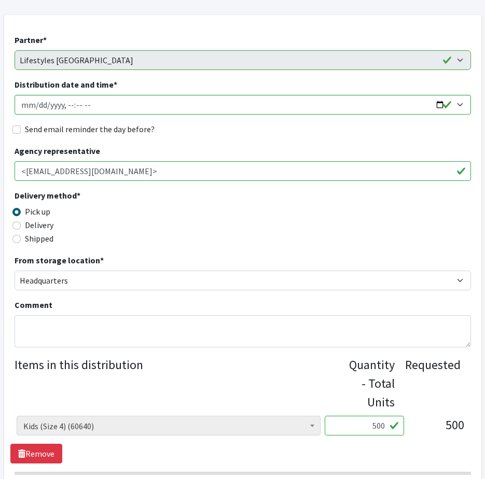 The width and height of the screenshot is (485, 479). I want to click on label: Comment, so click(33, 305).